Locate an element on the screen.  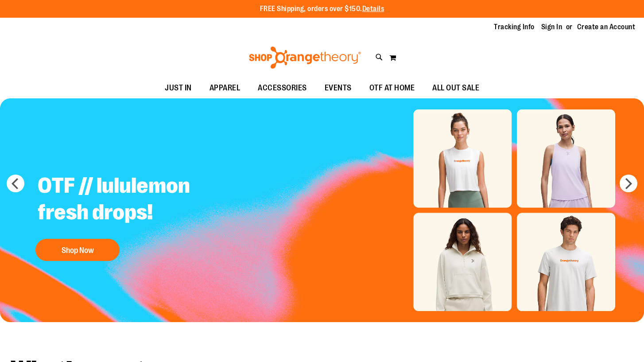
button: next is located at coordinates (628, 183).